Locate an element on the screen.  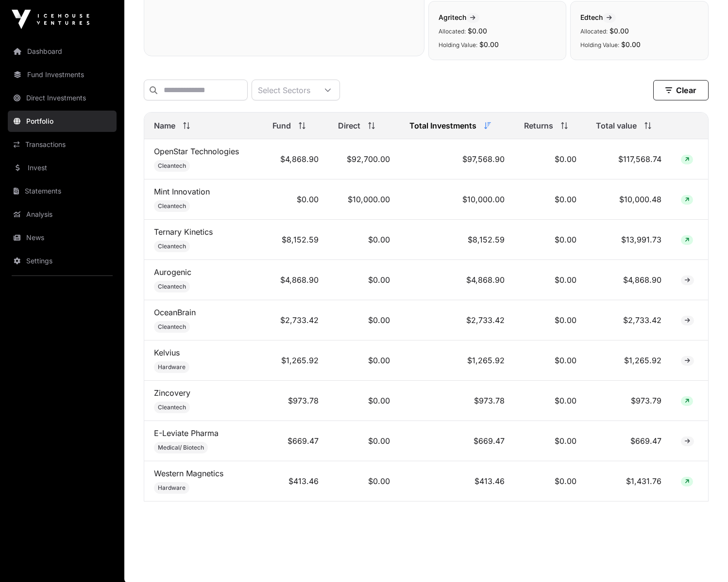
a: Direct Investments is located at coordinates (62, 98).